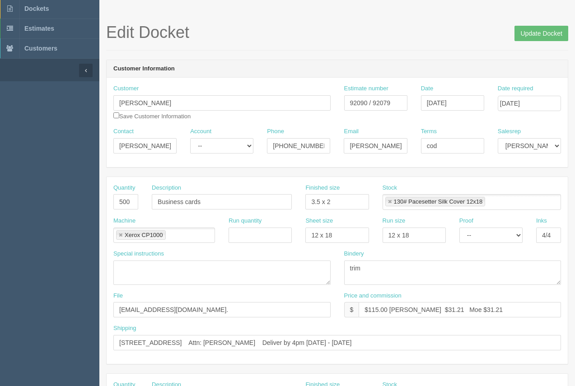 The image size is (575, 386). Describe the element at coordinates (438, 201) in the screenshot. I see `div: 130# Pacesetter Silk Cover 12x18` at that location.